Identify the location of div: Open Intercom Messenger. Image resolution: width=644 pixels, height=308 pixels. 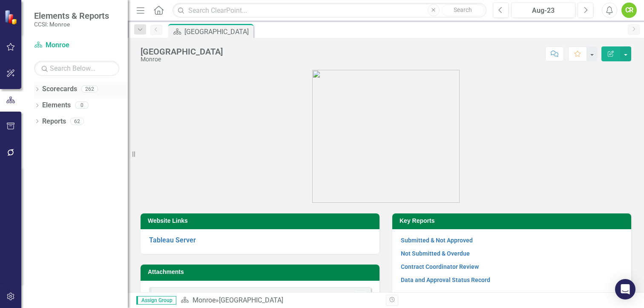
(625, 289).